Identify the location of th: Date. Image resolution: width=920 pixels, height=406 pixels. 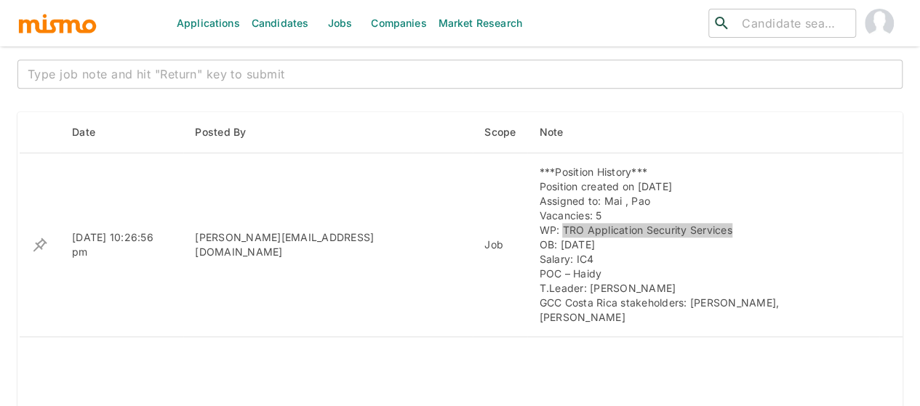
(121, 132).